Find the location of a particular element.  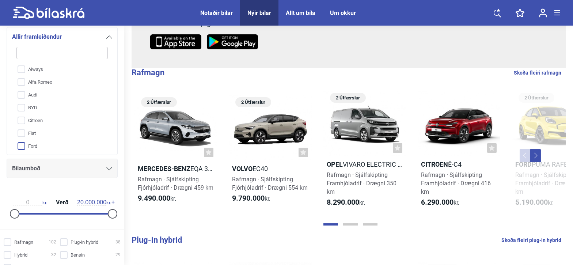

b: 9.790.000 is located at coordinates (248, 198).